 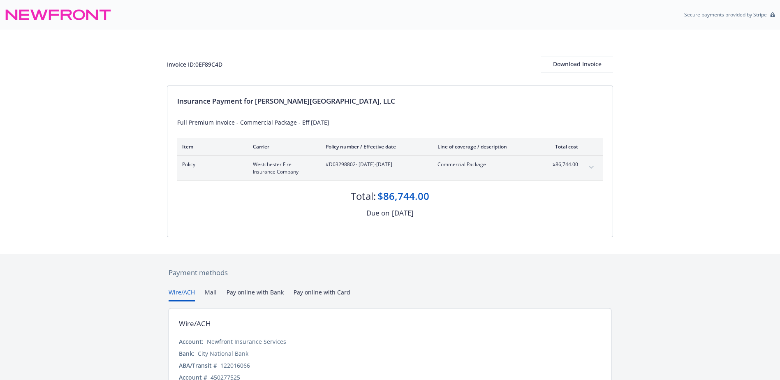 What do you see at coordinates (485, 146) in the screenshot?
I see `div: Line of coverage / description` at bounding box center [485, 146].